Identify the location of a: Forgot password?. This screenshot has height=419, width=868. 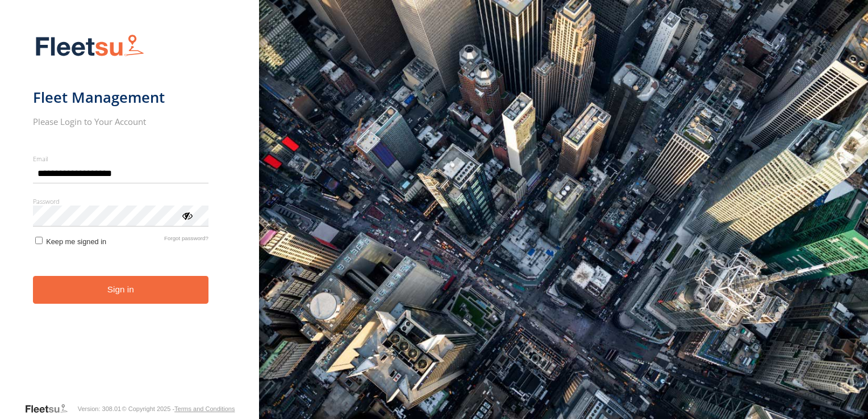
(186, 240).